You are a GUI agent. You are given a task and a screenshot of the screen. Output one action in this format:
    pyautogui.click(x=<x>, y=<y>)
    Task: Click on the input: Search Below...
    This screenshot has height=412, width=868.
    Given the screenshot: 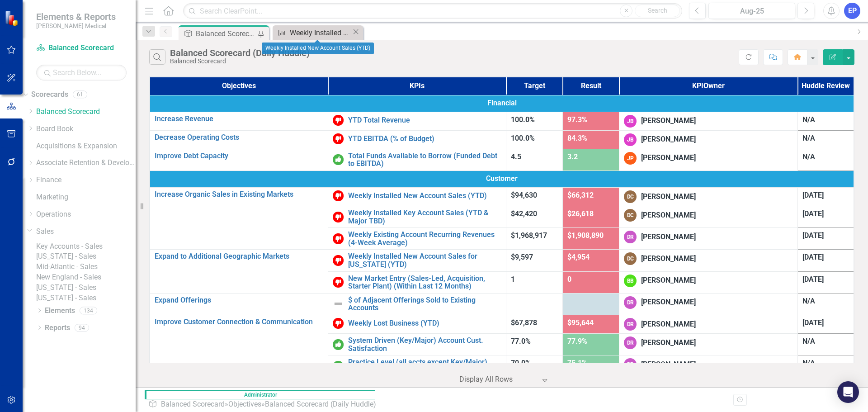 What is the action you would take?
    pyautogui.click(x=82, y=73)
    